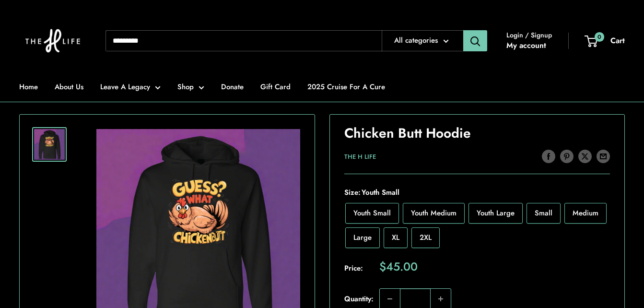 The width and height of the screenshot is (644, 308). I want to click on span: Large, so click(362, 237).